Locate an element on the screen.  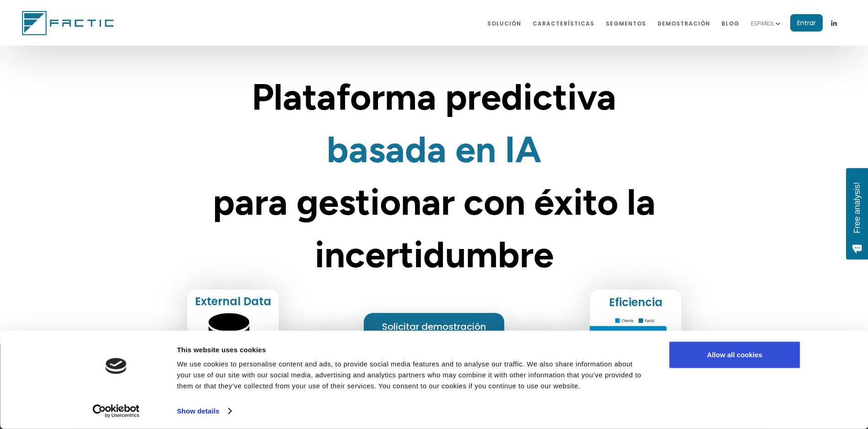
div: We use cookies to personalise content and ads, to provide social media features and to analyse ou... is located at coordinates (413, 375).